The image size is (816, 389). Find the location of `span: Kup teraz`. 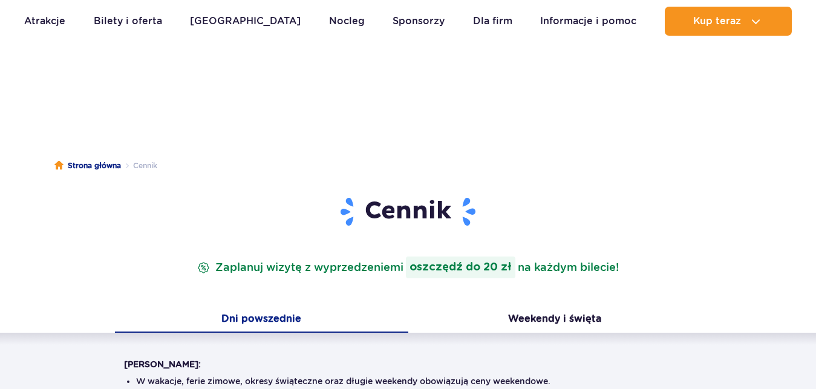

span: Kup teraz is located at coordinates (717, 21).